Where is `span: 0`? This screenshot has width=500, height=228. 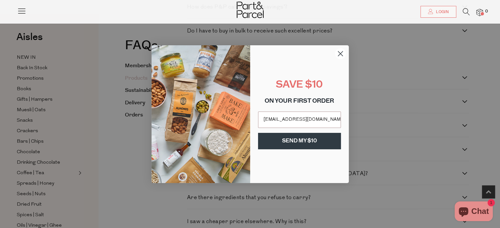
span: 0 is located at coordinates (486, 12).